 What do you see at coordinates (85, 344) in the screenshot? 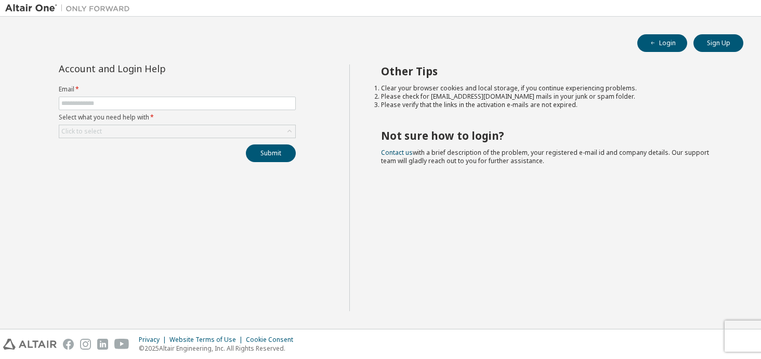
I see `img: instagram.svg` at bounding box center [85, 344].